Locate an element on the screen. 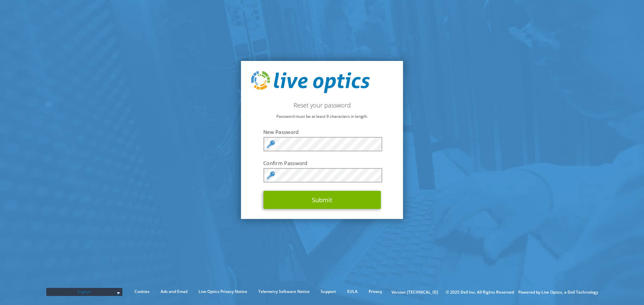  li: Powered by Live Optics, a Dell Technology is located at coordinates (558, 292).